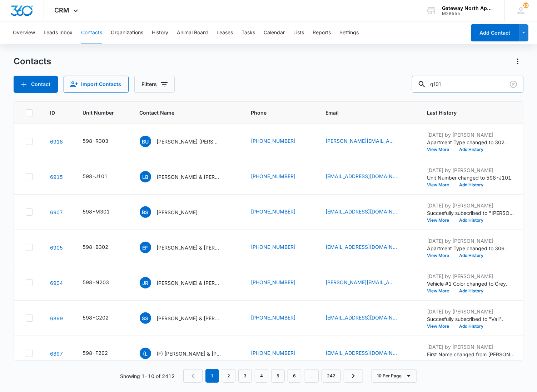  I want to click on p: Vehicle #1 Color changed to Grey., so click(472, 283).